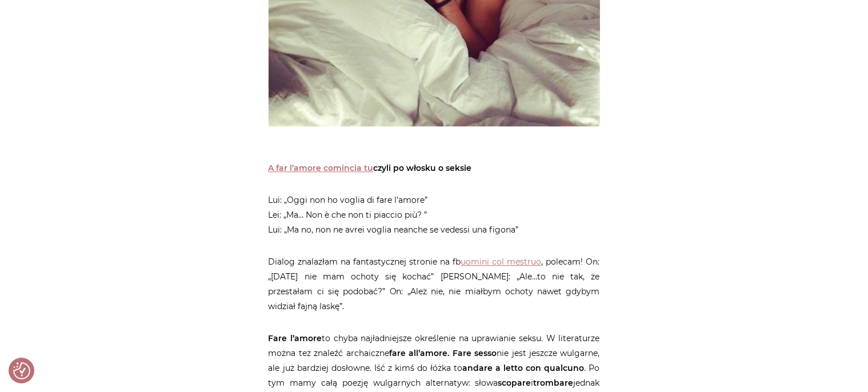 This screenshot has height=392, width=868. I want to click on strong: scopare, so click(515, 383).